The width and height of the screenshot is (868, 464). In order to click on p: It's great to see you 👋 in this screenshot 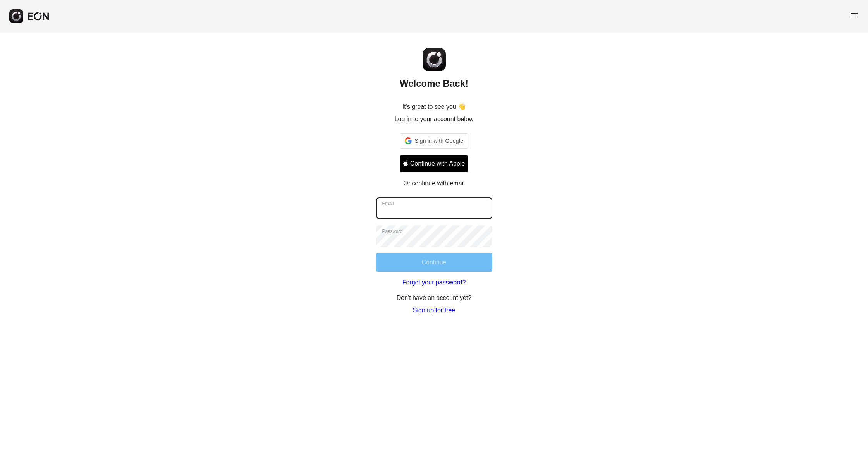, I will do `click(434, 107)`.